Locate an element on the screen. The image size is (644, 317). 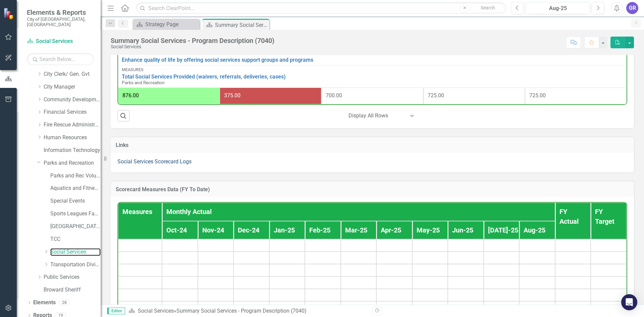
span: Parks and Recreation is located at coordinates (143, 83).